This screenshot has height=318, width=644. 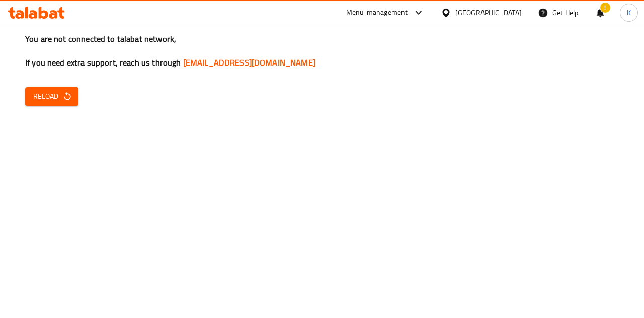 I want to click on button: Reload, so click(x=52, y=96).